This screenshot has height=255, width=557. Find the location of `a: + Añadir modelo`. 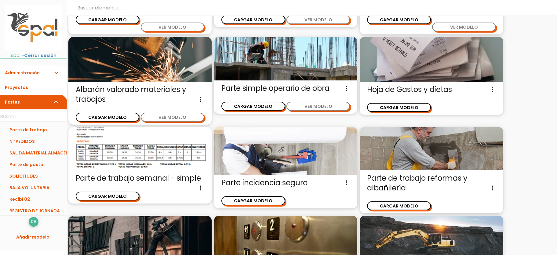

a: + Añadir modelo is located at coordinates (34, 237).